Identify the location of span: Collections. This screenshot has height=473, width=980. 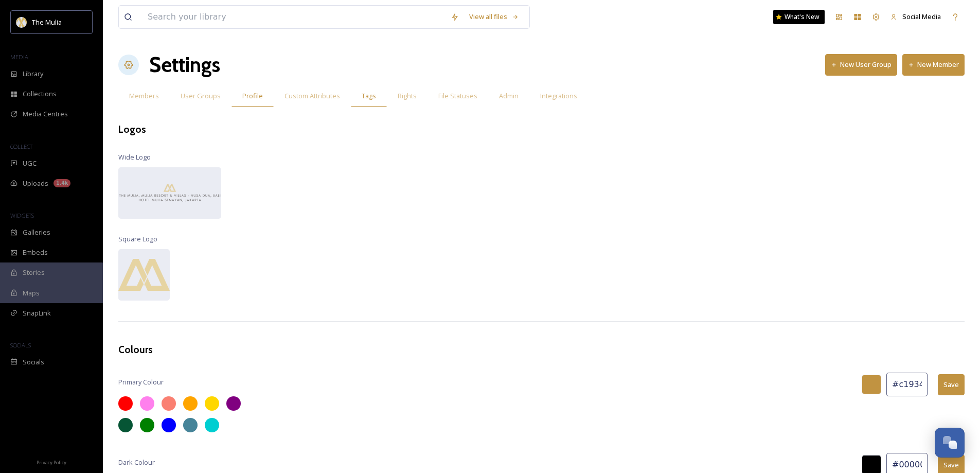
(40, 94).